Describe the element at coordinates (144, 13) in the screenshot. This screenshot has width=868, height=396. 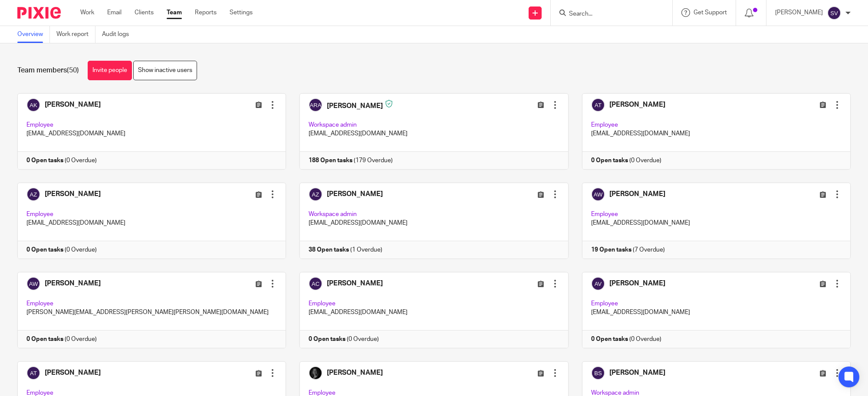
I see `a: Clients` at that location.